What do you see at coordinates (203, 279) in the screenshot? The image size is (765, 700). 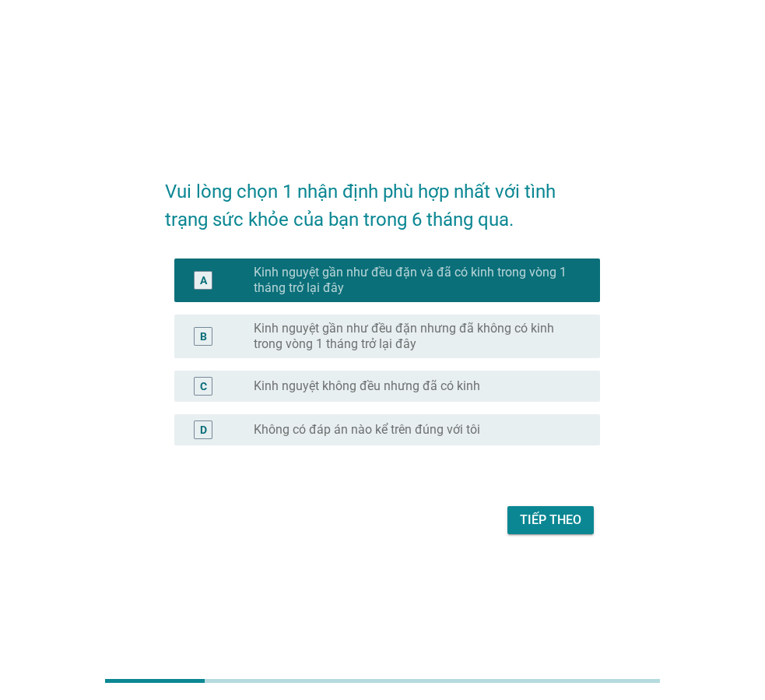 I see `div: A` at bounding box center [203, 279].